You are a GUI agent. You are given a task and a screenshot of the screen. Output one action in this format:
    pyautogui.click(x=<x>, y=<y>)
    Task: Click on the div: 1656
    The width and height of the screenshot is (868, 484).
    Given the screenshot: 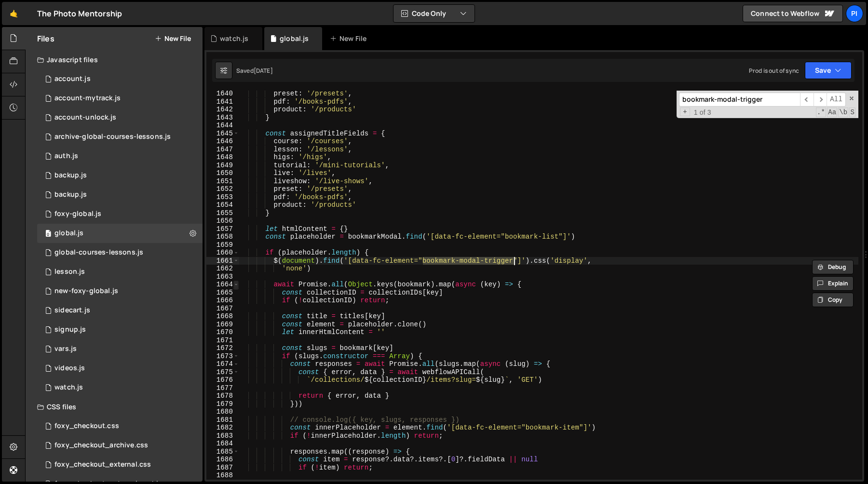 What is the action you would take?
    pyautogui.click(x=223, y=221)
    